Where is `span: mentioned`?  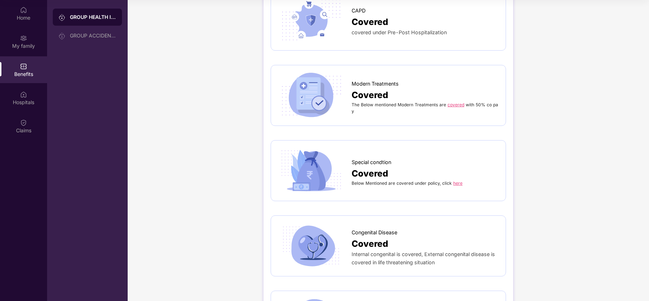 span: mentioned is located at coordinates (385, 104).